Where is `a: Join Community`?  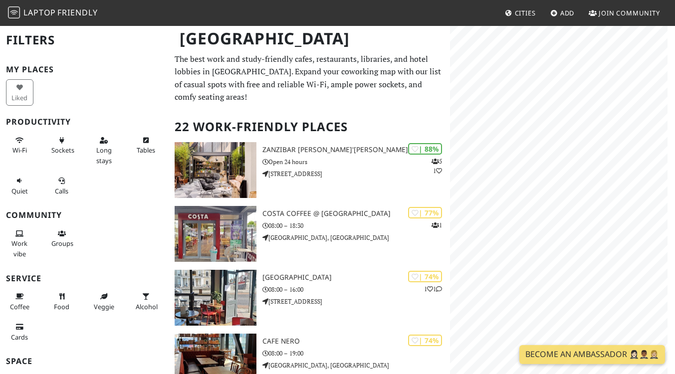 a: Join Community is located at coordinates (625, 13).